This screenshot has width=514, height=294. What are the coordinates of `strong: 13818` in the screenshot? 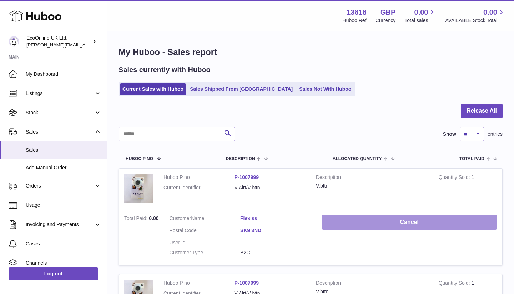 It's located at (357, 12).